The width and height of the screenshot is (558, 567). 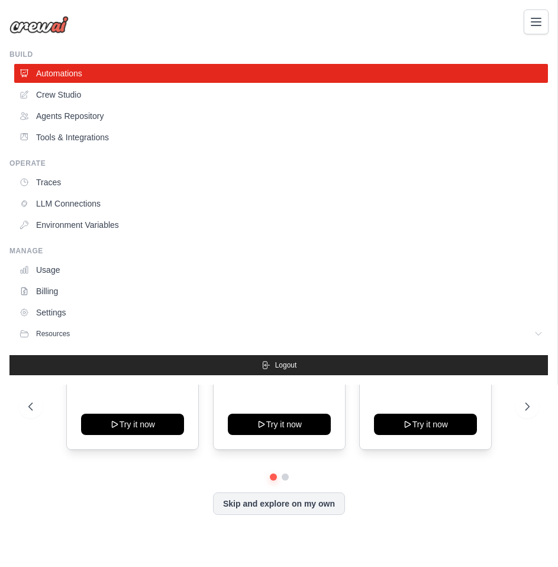 I want to click on a: Traces, so click(x=281, y=182).